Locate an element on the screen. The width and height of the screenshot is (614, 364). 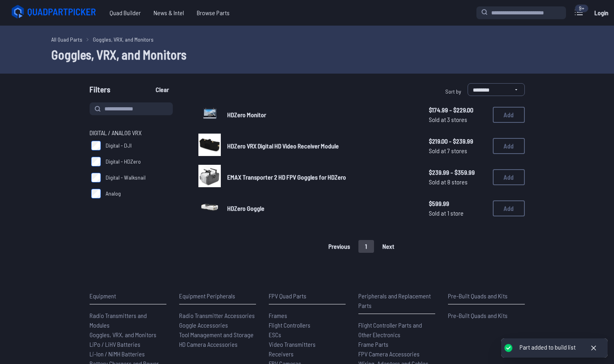
span: Frames is located at coordinates (278, 315).